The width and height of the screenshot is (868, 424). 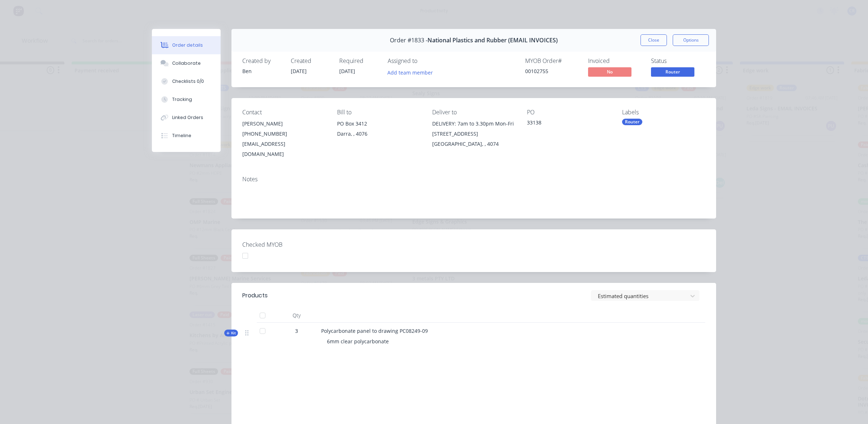 What do you see at coordinates (474, 112) in the screenshot?
I see `div: Deliver to` at bounding box center [474, 112].